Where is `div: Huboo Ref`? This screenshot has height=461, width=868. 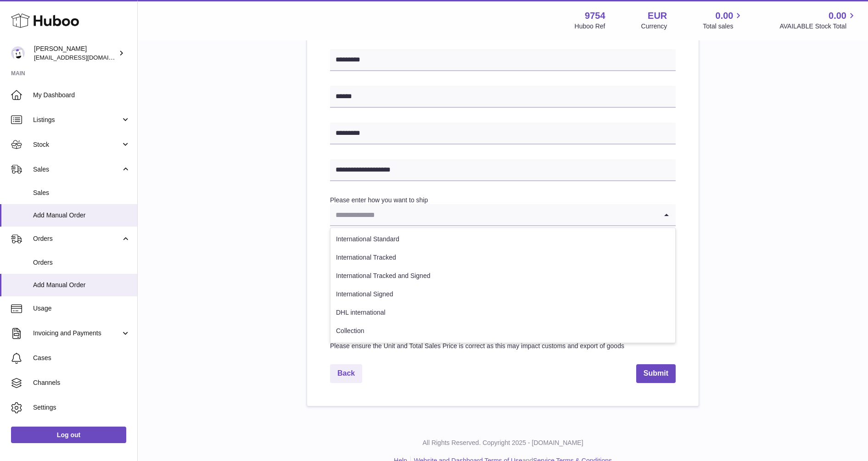
div: Huboo Ref is located at coordinates (590, 26).